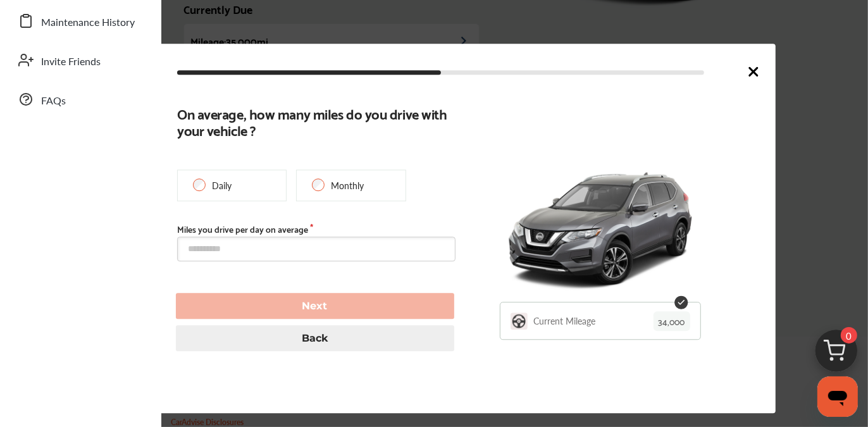  I want to click on p: Monthly, so click(347, 185).